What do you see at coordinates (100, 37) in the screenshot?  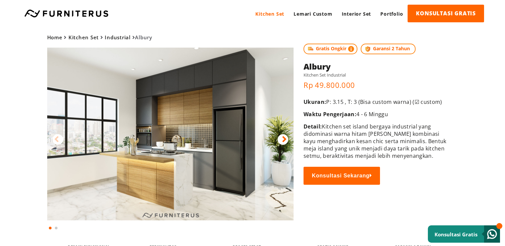 I see `span: Albury` at bounding box center [100, 37].